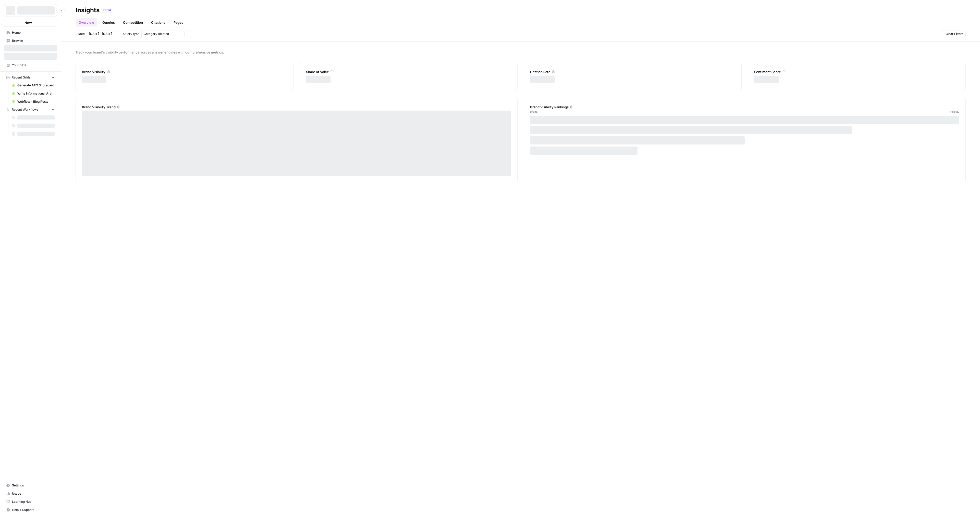 Image resolution: width=980 pixels, height=516 pixels. Describe the element at coordinates (131, 34) in the screenshot. I see `span: Query type` at that location.